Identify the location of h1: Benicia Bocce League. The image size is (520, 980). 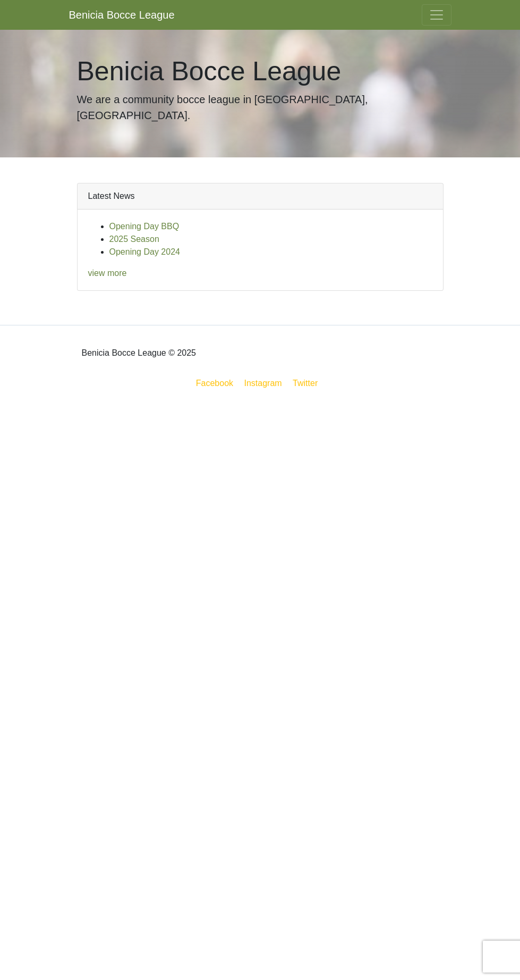
(260, 71).